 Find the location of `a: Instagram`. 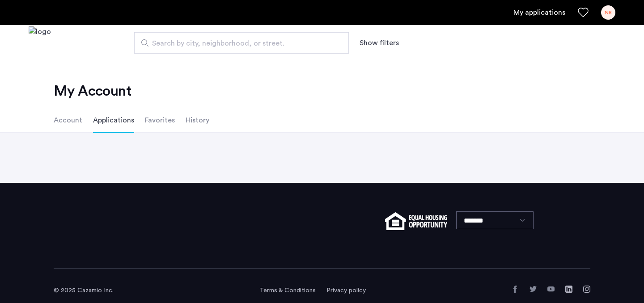

a: Instagram is located at coordinates (587, 289).